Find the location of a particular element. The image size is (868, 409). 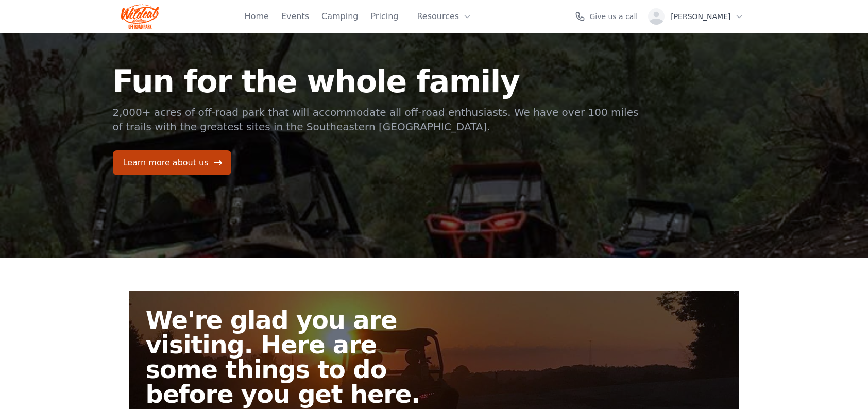

span: Give us a call is located at coordinates (614, 16).